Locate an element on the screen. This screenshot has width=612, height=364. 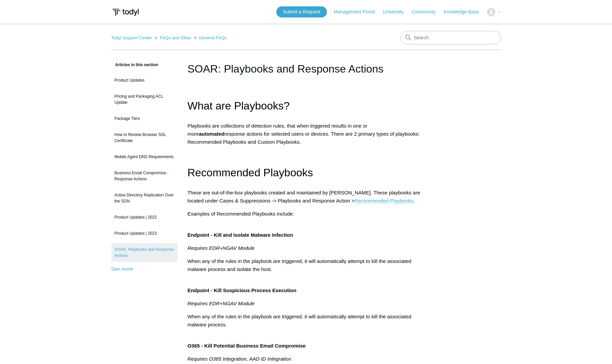
span: O365 - Kill Potential Business Email Compromise is located at coordinates (247, 345).